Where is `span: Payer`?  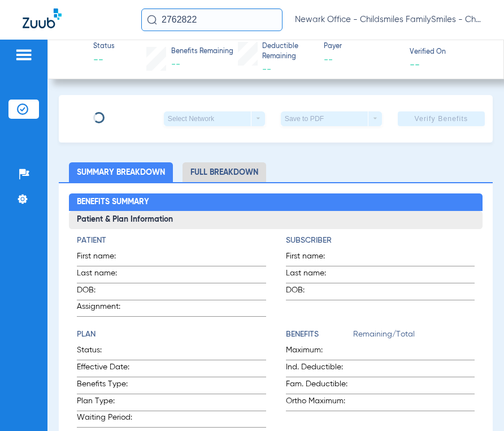 span: Payer is located at coordinates (361, 47).